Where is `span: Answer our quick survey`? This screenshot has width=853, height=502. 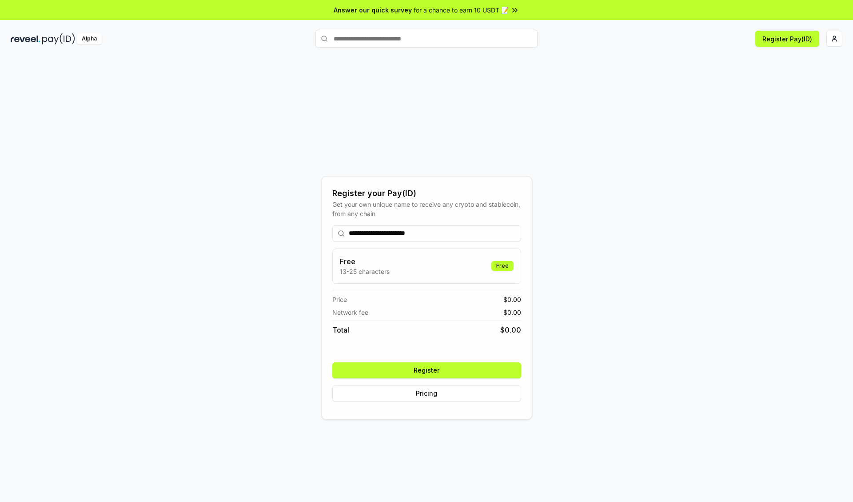 span: Answer our quick survey is located at coordinates (373, 10).